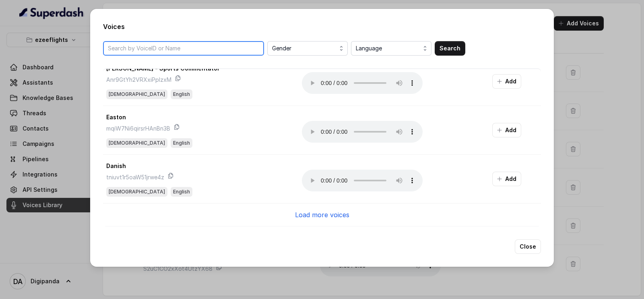 This screenshot has width=644, height=299. I want to click on span: Gender, so click(308, 49).